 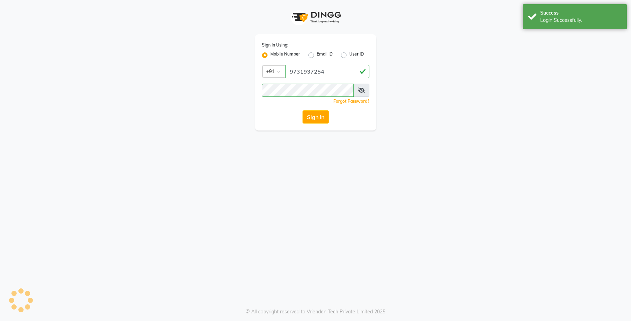 What do you see at coordinates (285, 55) in the screenshot?
I see `label: Mobile Number` at bounding box center [285, 55].